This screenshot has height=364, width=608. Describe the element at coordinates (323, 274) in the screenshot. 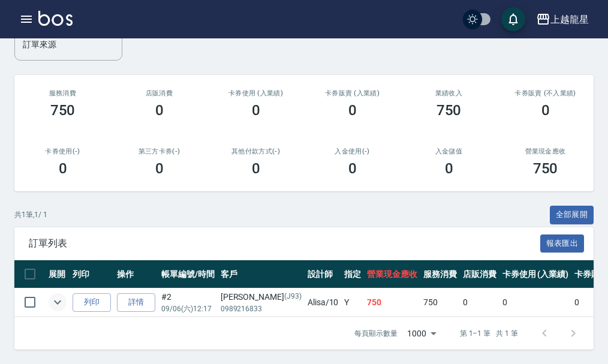

I see `th: 設計師` at that location.